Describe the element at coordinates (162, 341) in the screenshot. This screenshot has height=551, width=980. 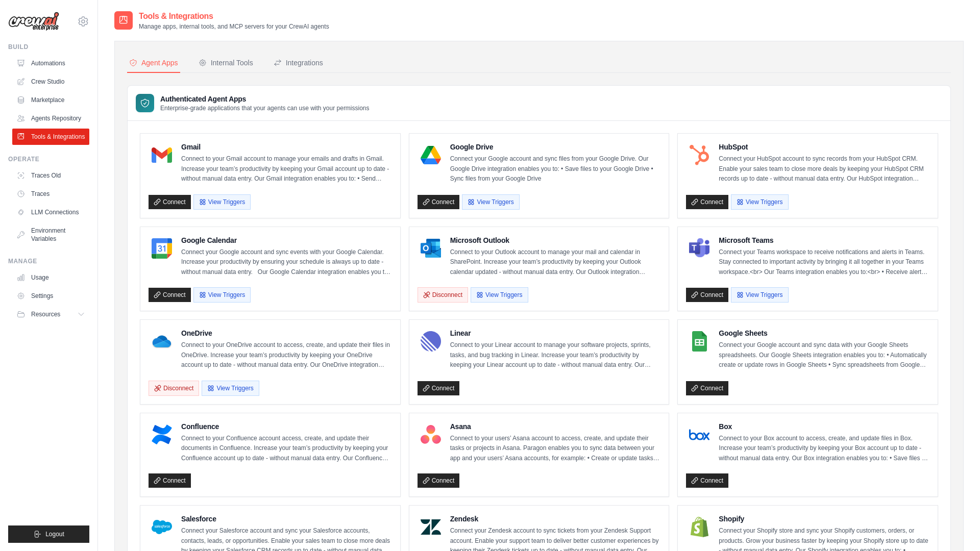
I see `img: OneDrive Logo` at that location.